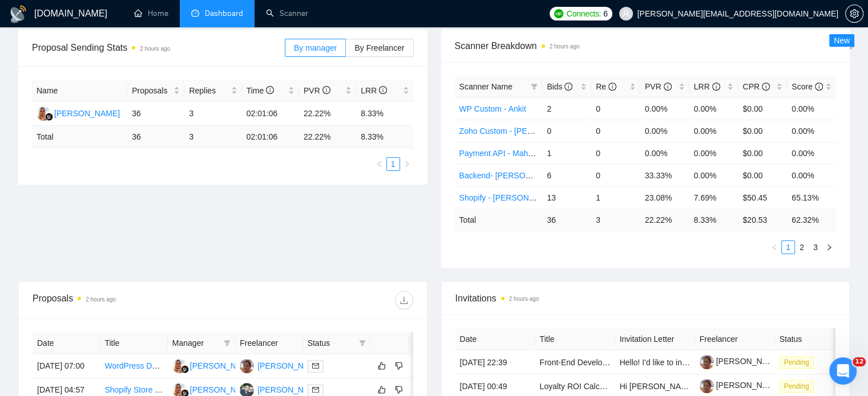 Image resolution: width=868 pixels, height=396 pixels. I want to click on td: 6, so click(567, 175).